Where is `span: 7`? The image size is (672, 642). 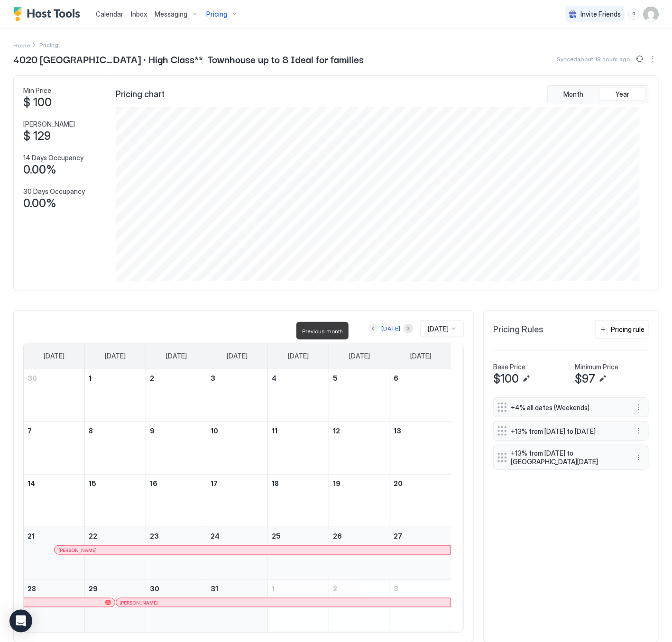
span: 7 is located at coordinates (30, 430).